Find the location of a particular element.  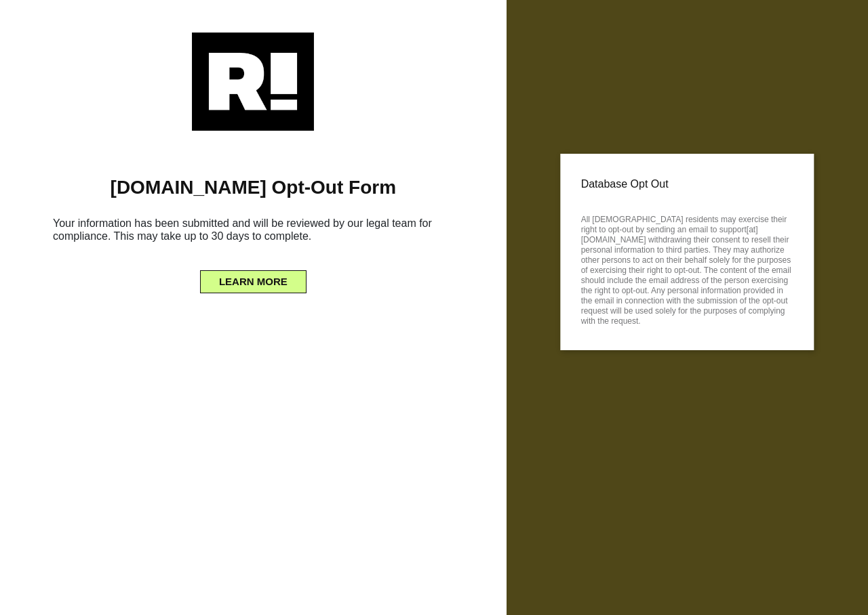

p: Database Opt Out is located at coordinates (686, 184).